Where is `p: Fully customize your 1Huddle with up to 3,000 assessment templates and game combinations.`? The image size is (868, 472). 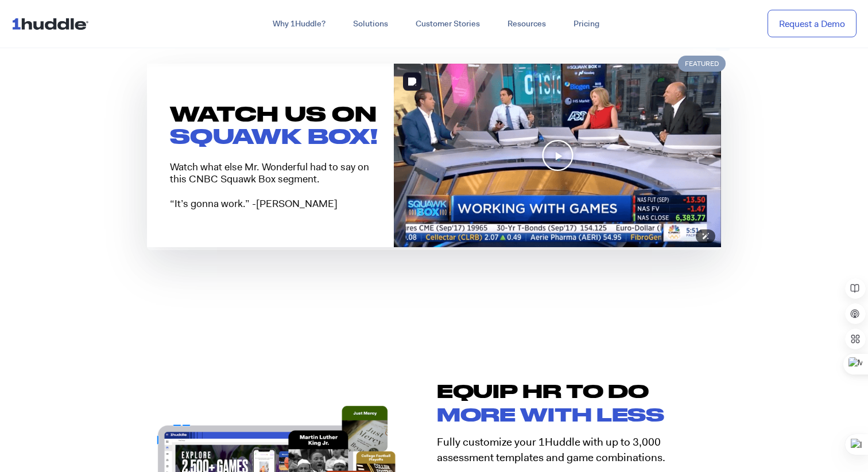
p: Fully customize your 1Huddle with up to 3,000 assessment templates and game combinations. is located at coordinates (571, 450).